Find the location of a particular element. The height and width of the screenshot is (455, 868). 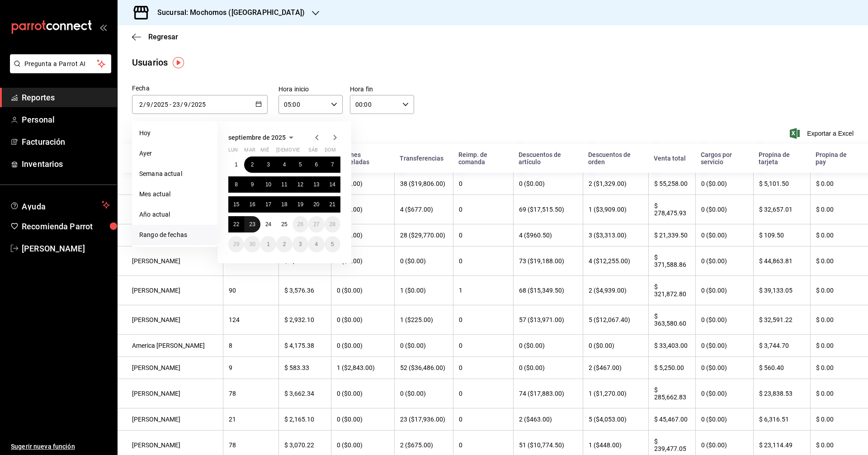

button: 2 de septiembre de 2025 is located at coordinates (252, 165).